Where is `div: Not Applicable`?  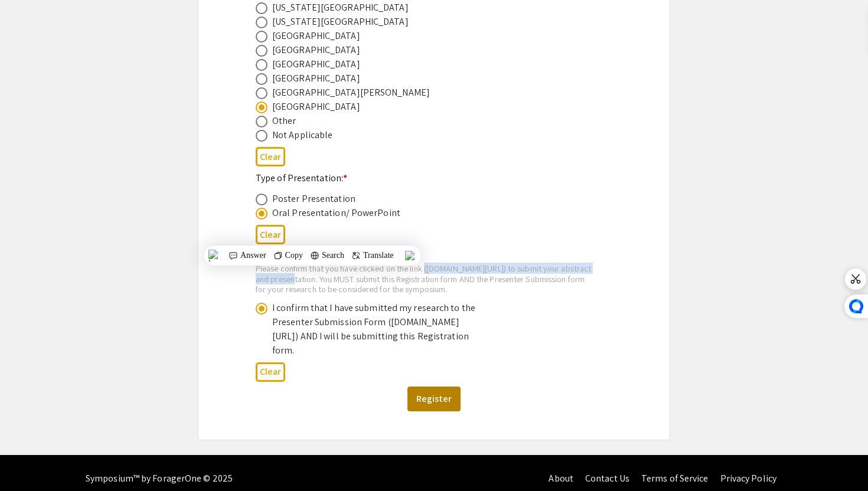 div: Not Applicable is located at coordinates (302, 135).